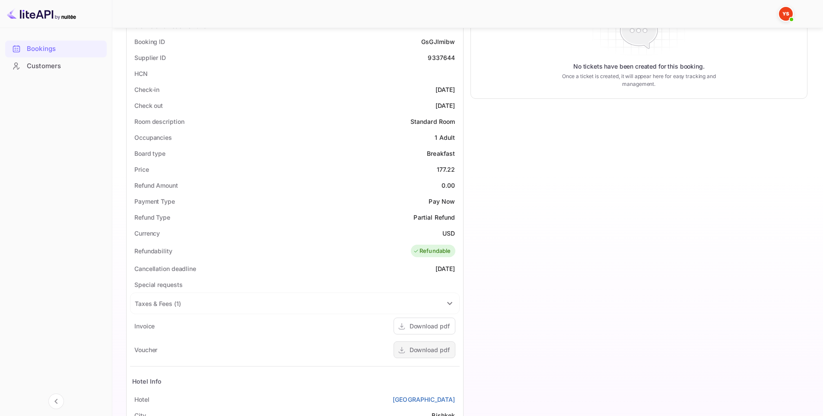  I want to click on div: Refund Amount, so click(156, 185).